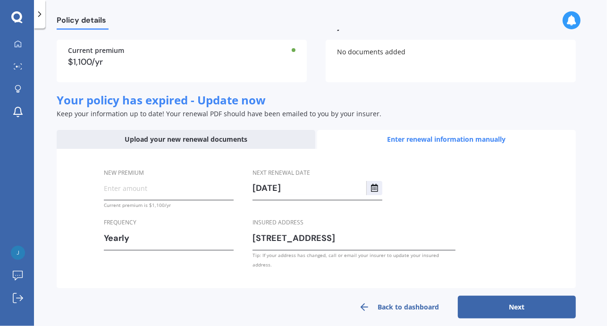 This screenshot has height=326, width=607. I want to click on span: New premium, so click(124, 172).